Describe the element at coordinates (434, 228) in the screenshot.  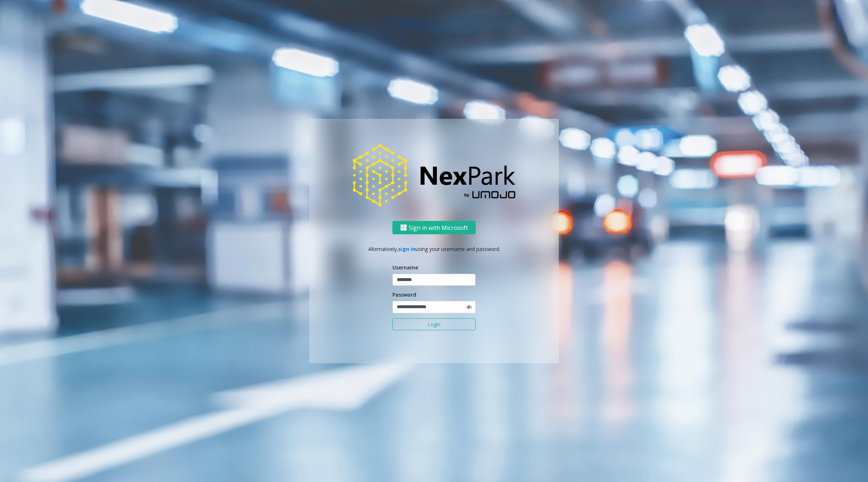
I see `button: Sign in with Microsoft` at that location.